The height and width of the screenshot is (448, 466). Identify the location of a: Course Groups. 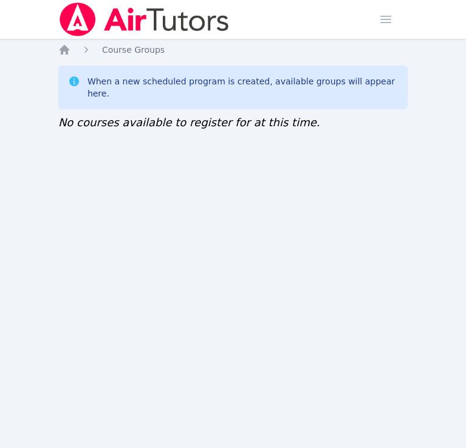
(133, 50).